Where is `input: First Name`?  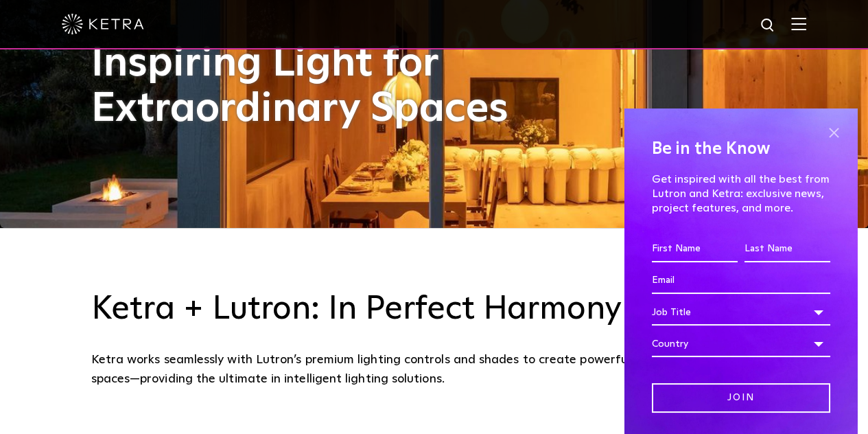
input: First Name is located at coordinates (694, 250).